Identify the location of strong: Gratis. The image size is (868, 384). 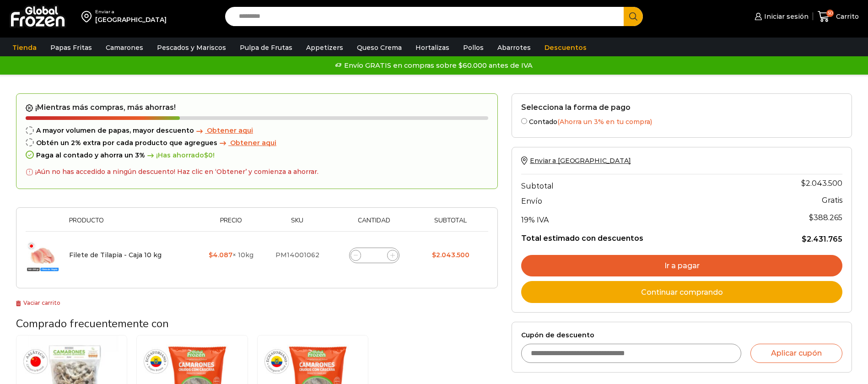
(832, 200).